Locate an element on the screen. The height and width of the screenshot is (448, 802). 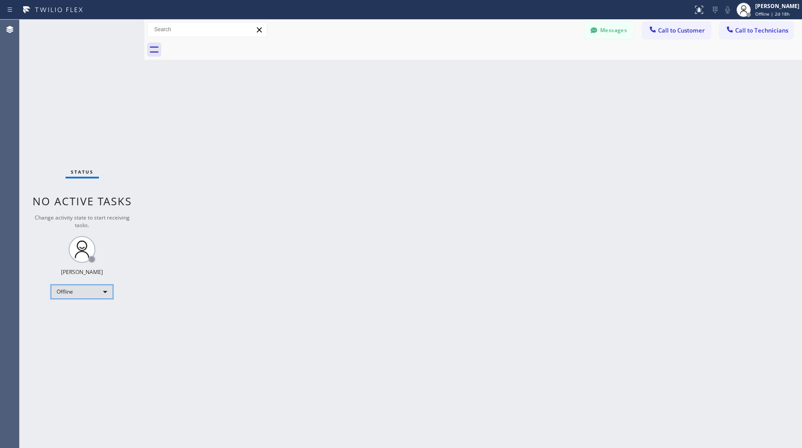
button: Messages is located at coordinates (609, 30).